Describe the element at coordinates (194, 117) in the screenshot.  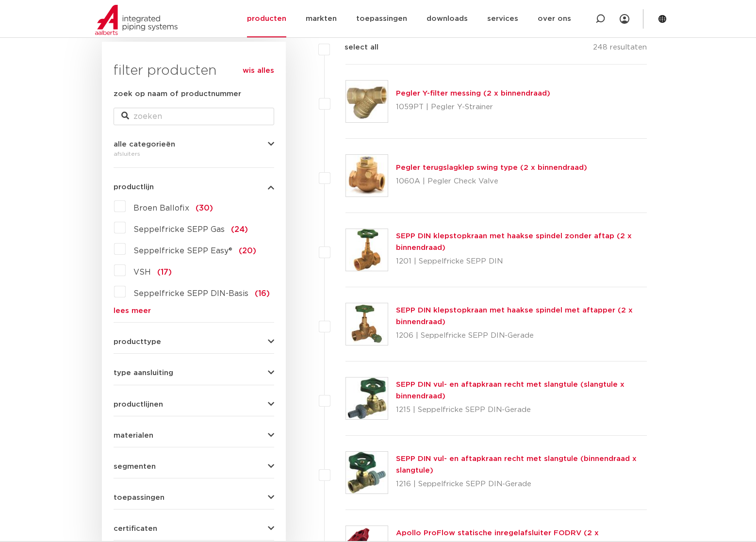
I see `input: zoeken` at that location.